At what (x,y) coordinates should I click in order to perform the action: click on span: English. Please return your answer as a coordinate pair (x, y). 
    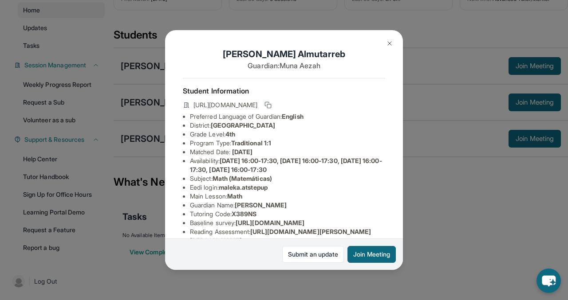
    Looking at the image, I should click on (292, 116).